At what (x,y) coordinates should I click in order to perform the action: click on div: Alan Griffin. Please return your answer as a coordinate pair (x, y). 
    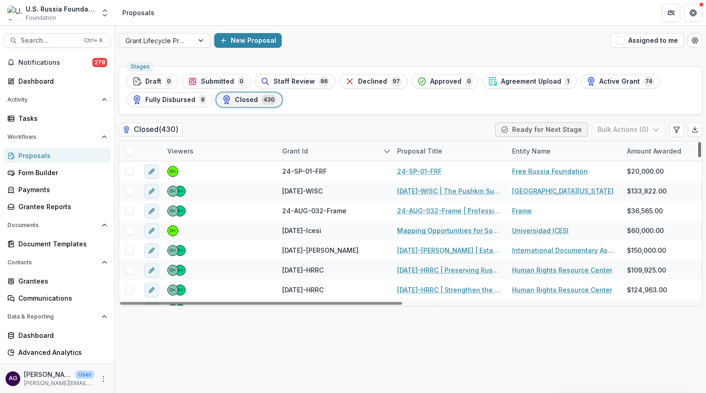
    Looking at the image, I should click on (13, 378).